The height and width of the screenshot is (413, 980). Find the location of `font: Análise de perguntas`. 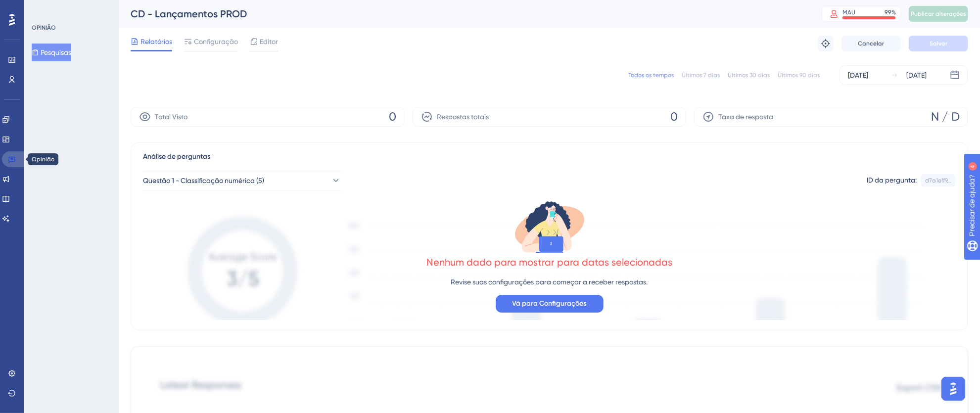

font: Análise de perguntas is located at coordinates (176, 156).